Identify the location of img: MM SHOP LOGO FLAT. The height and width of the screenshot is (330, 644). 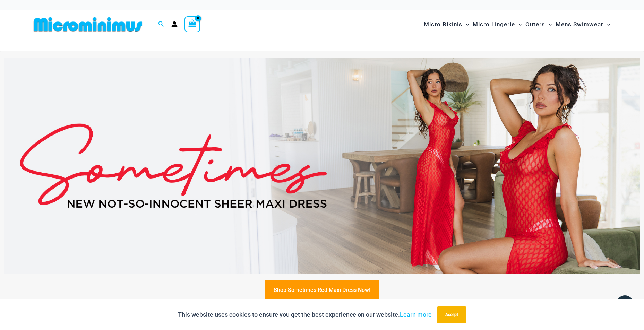
(87, 24).